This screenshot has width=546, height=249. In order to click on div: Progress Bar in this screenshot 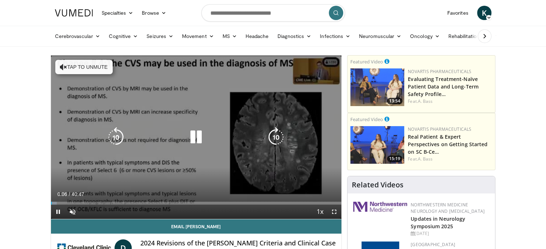, I will do `click(196, 203)`.